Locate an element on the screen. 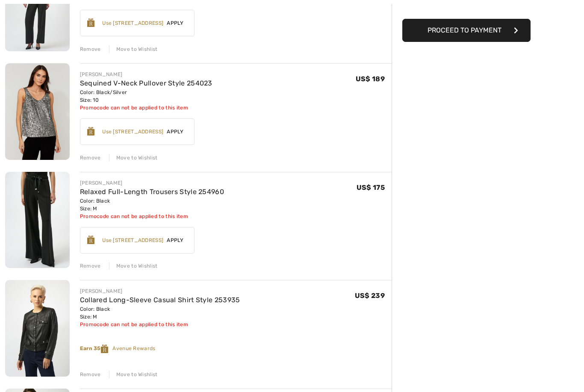 The height and width of the screenshot is (392, 584). span: Proceed to Payment is located at coordinates (464, 30).